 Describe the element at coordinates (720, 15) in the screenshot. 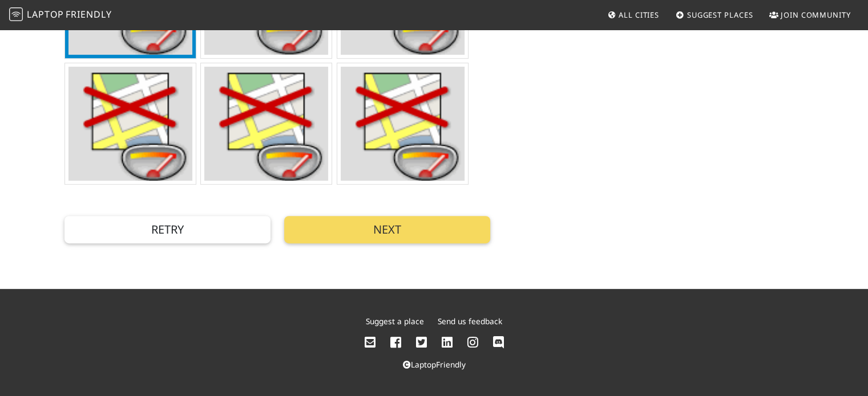

I see `span: Suggest Places` at that location.